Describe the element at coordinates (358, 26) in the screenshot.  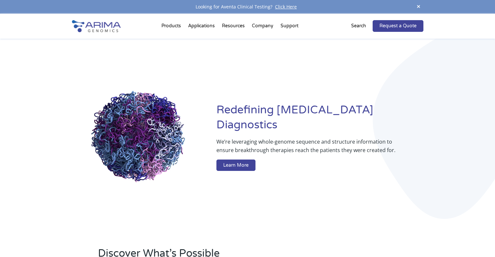
I see `p: Search` at that location.